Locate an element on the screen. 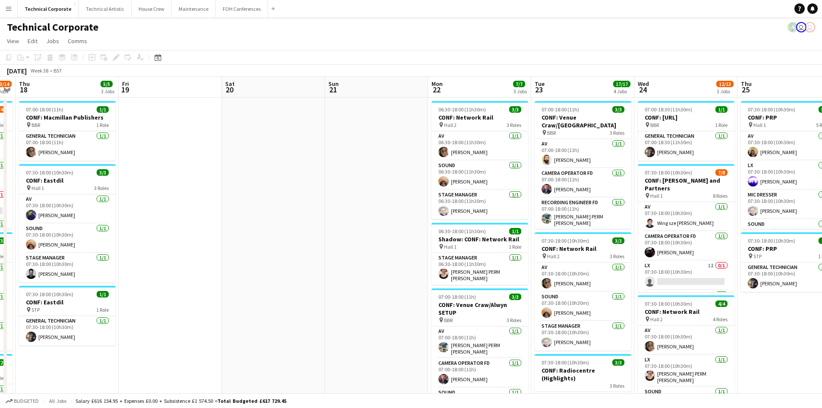 Image resolution: width=822 pixels, height=408 pixels. span: 17/17 is located at coordinates (622, 84).